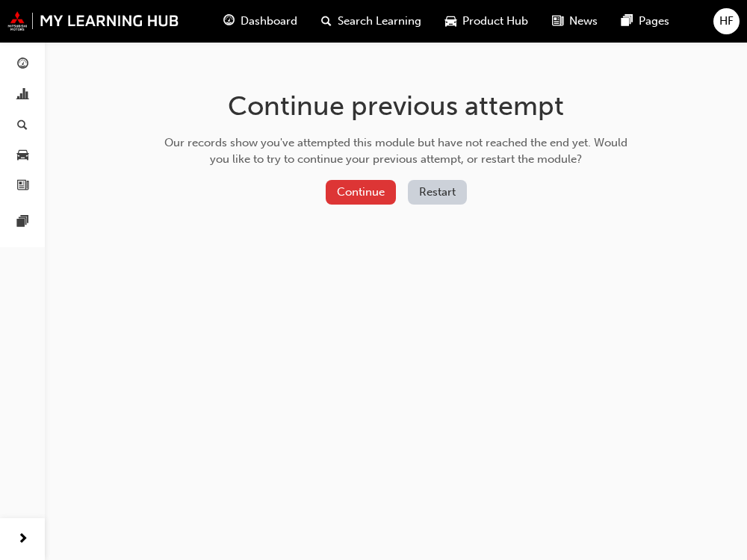 This screenshot has height=560, width=747. Describe the element at coordinates (94, 21) in the screenshot. I see `a: mmal` at that location.